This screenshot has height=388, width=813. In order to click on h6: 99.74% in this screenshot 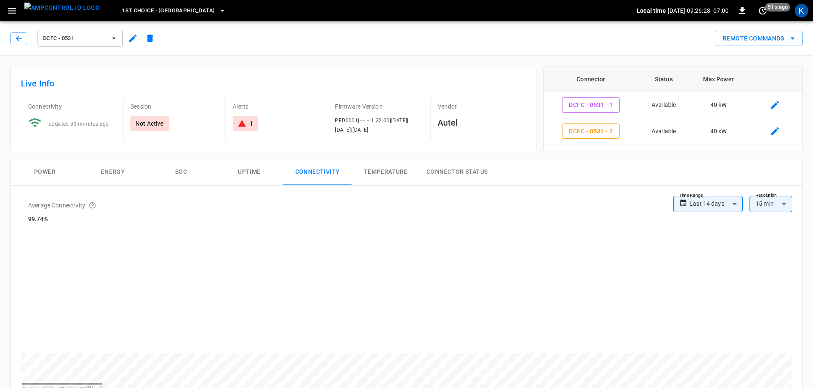, I will do `click(62, 219)`.